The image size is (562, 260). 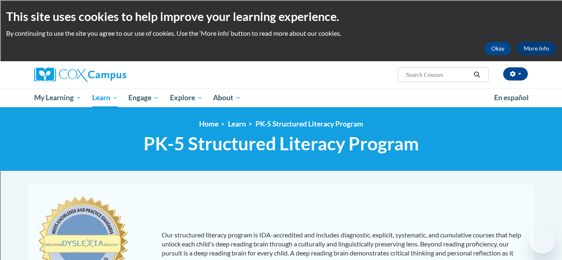 I want to click on input: Search Courses, so click(x=438, y=75).